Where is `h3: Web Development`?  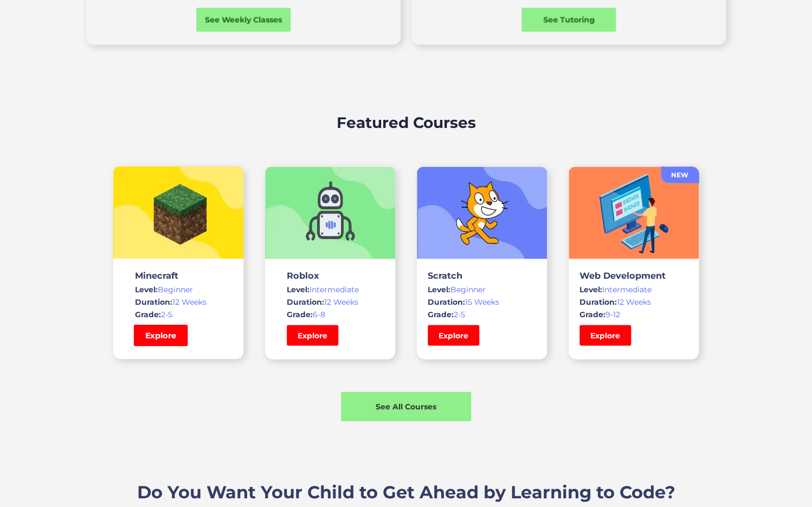 h3: Web Development is located at coordinates (634, 275).